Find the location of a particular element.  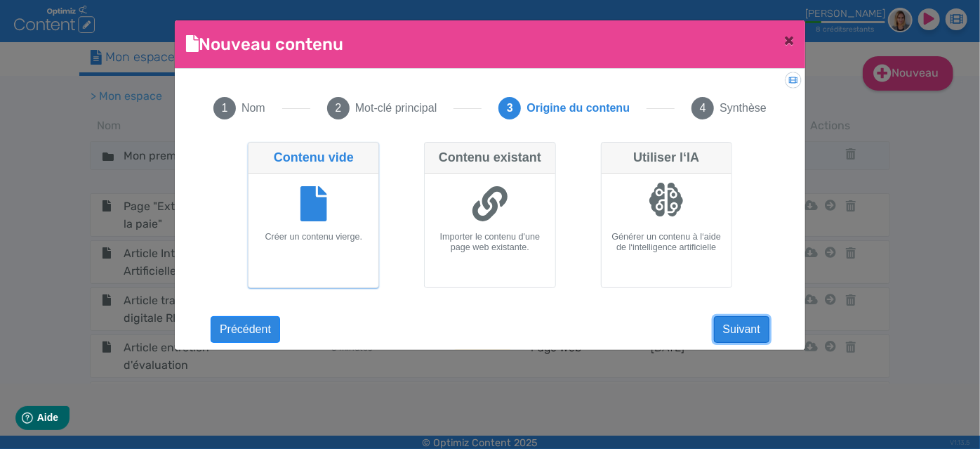

button: 2Mot-clé principal is located at coordinates (382, 109).